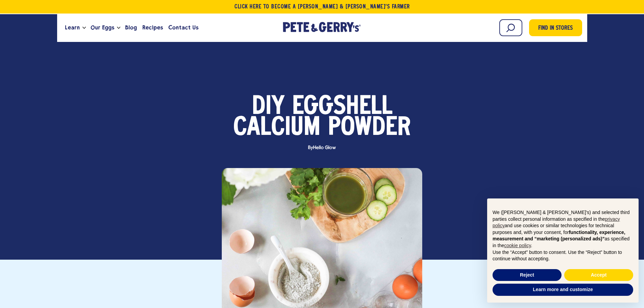 The height and width of the screenshot is (308, 644). Describe the element at coordinates (73, 28) in the screenshot. I see `a: Learn` at that location.